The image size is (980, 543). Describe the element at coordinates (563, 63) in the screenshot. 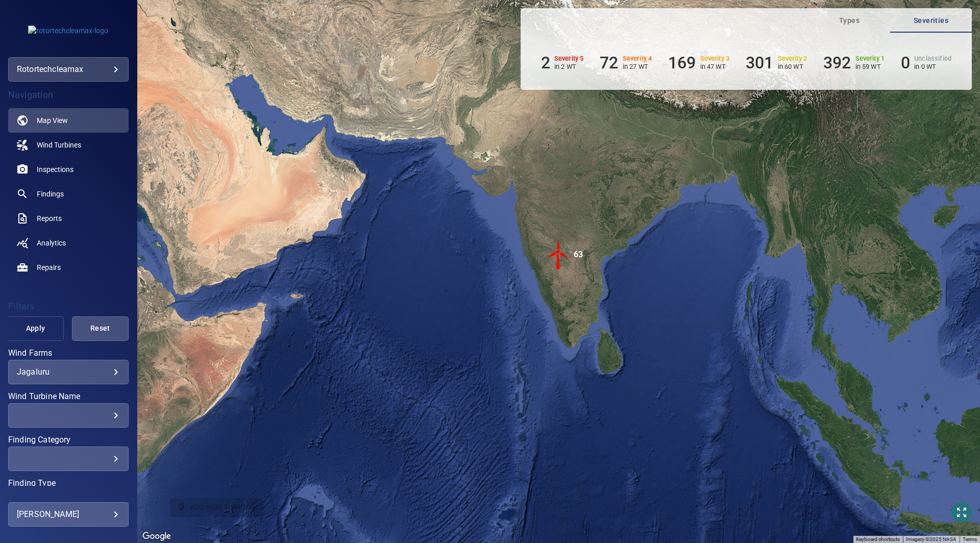

I see `li: Severity 5` at that location.